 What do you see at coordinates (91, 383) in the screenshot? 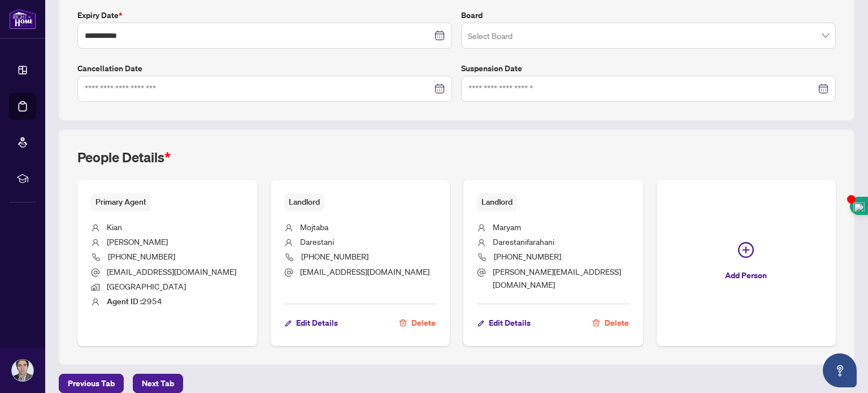
I see `button: Previous Tab` at bounding box center [91, 383].